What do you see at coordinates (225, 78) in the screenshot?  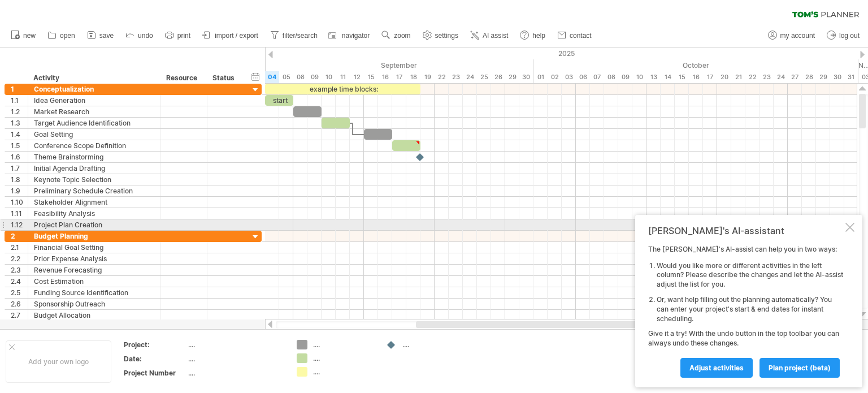 I see `div: Status` at bounding box center [225, 78].